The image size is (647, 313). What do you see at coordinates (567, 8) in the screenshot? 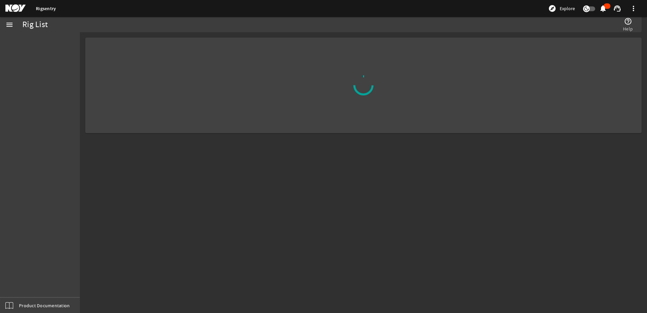
I see `span: Explore` at bounding box center [567, 8].